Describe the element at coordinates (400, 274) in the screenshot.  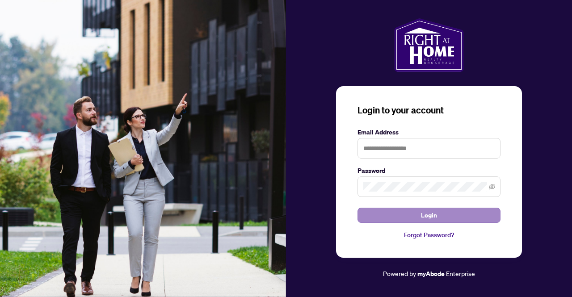
I see `span: Powered by` at that location.